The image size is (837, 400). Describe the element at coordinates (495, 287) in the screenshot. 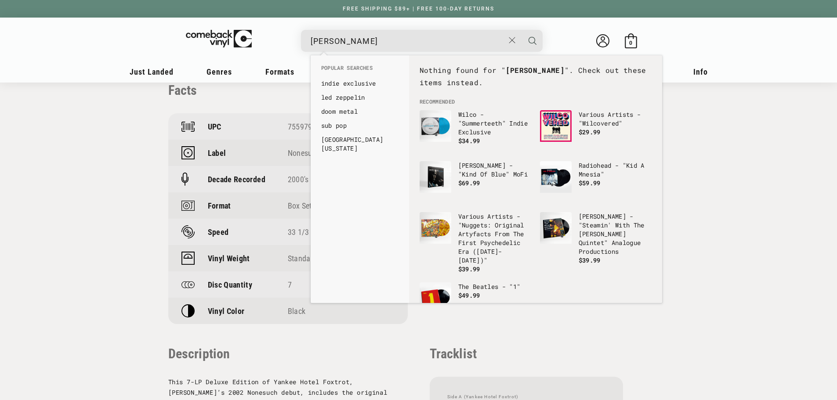

I see `p: The Beatles - "1"` at that location.